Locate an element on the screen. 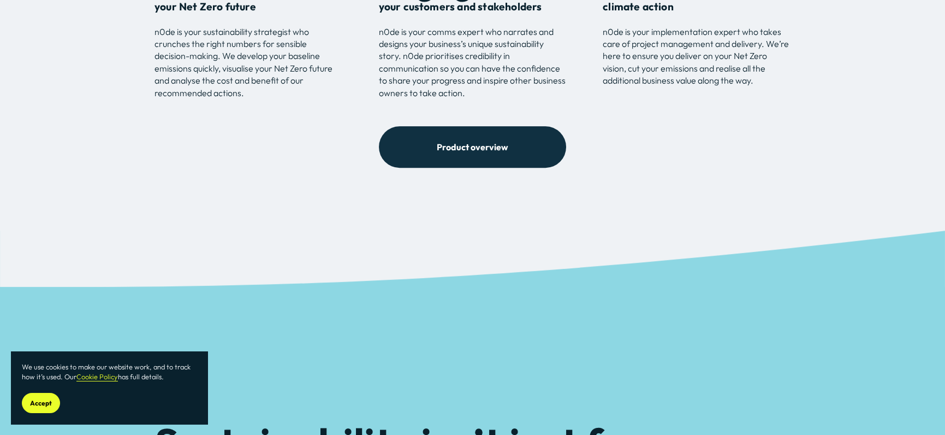  a: Cookie Policy is located at coordinates (97, 376).